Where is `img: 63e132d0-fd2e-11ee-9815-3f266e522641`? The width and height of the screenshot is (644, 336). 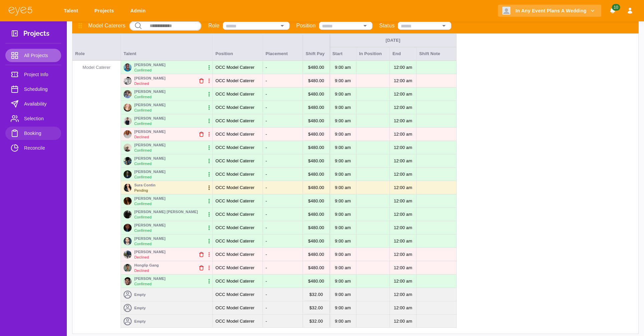
img: 63e132d0-fd2e-11ee-9815-3f266e522641 is located at coordinates (128, 121).